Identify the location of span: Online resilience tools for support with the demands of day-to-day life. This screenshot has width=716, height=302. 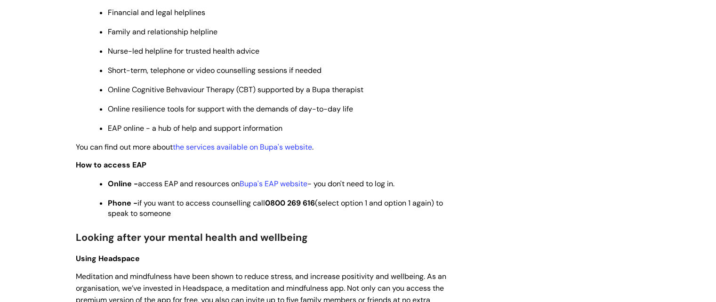
(230, 109).